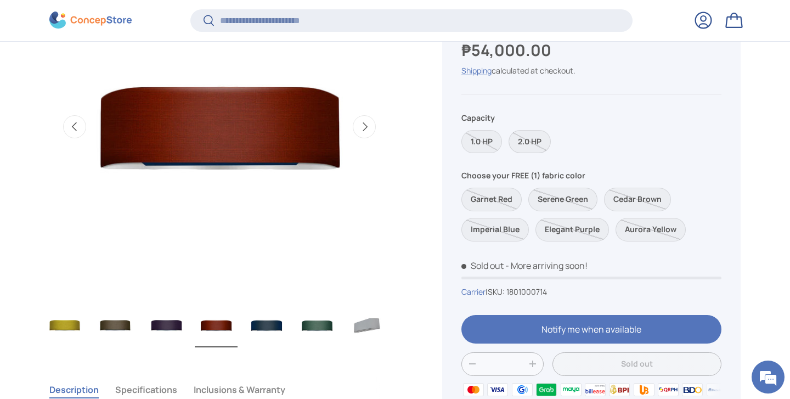 This screenshot has width=790, height=399. What do you see at coordinates (267, 325) in the screenshot?
I see `img: carrier-neo-aircon-with-fabric-panel-cover-imperial-blue-full-view-concepstore` at bounding box center [267, 325].